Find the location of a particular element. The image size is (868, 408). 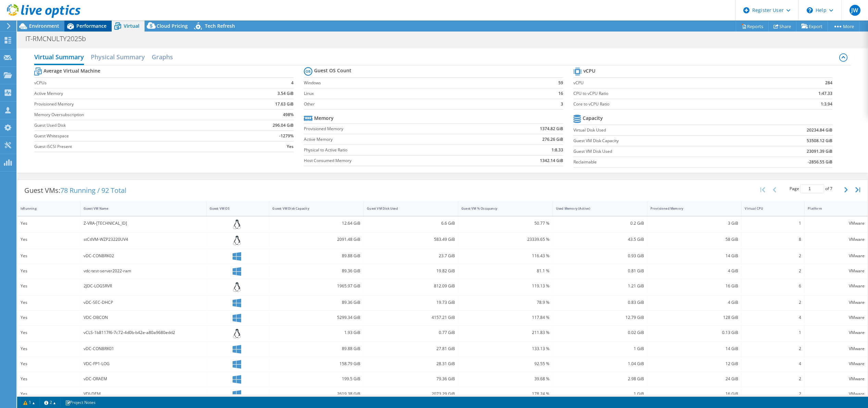

label: Memory Oversubscription is located at coordinates (133, 115).